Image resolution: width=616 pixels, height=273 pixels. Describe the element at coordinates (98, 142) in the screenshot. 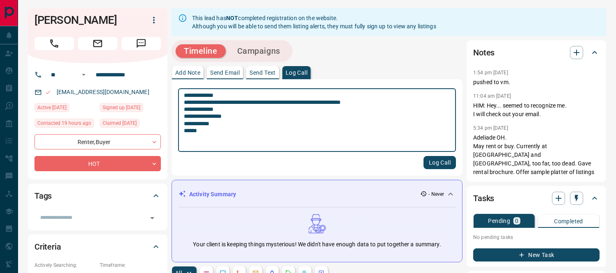

I see `div: Renter , Buyer` at that location.